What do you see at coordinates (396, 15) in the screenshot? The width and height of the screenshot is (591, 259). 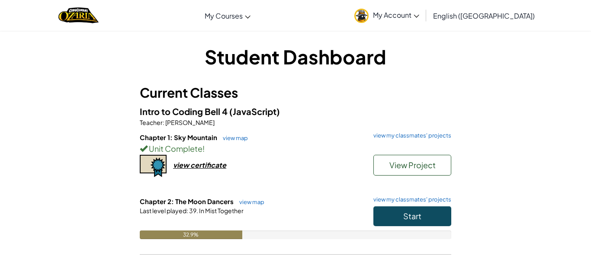 I see `span: My Account` at bounding box center [396, 15].